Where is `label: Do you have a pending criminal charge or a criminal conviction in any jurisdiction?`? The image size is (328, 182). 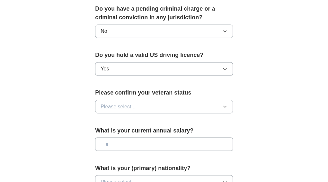
label: Do you have a pending criminal charge or a criminal conviction in any jurisdiction? is located at coordinates (164, 13).